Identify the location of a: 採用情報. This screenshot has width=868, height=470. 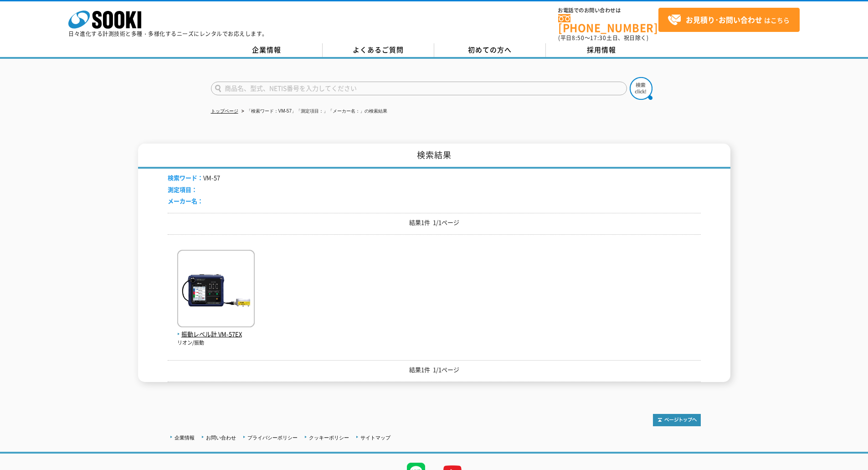
(601, 50).